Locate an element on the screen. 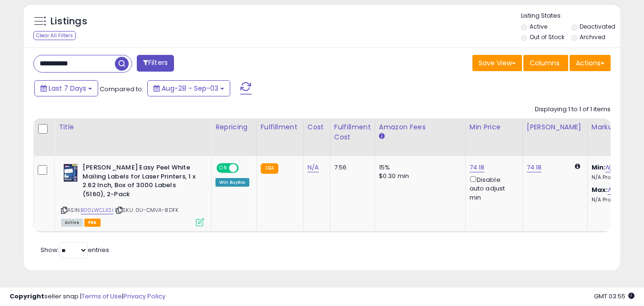 The image size is (644, 306). span: Columns is located at coordinates (545, 63).